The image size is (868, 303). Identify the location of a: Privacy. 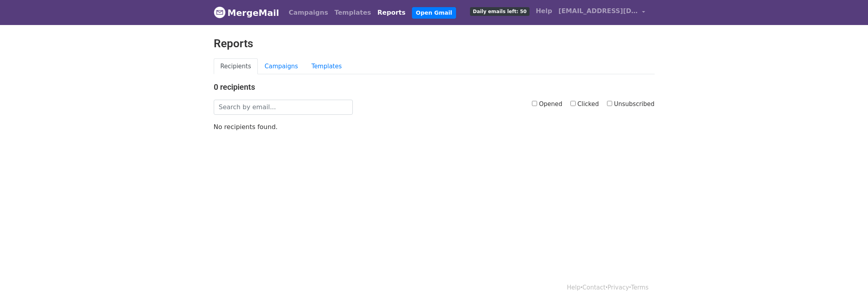
(618, 287).